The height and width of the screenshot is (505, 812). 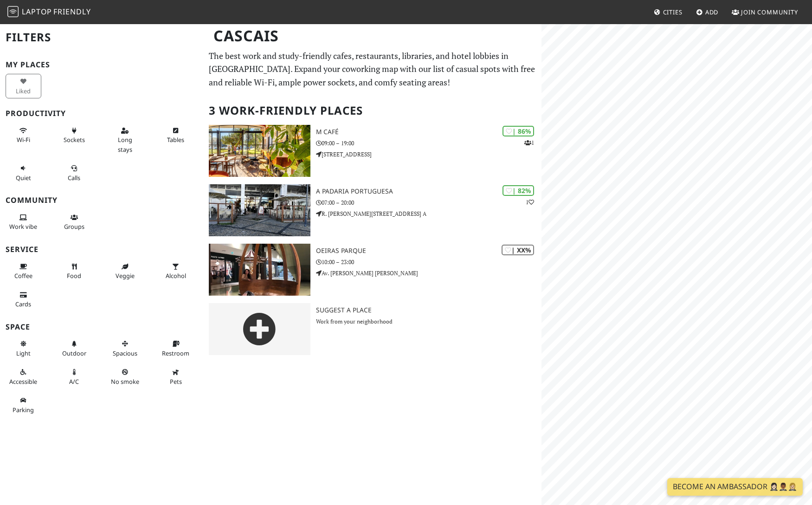 I want to click on button: Tables, so click(x=175, y=135).